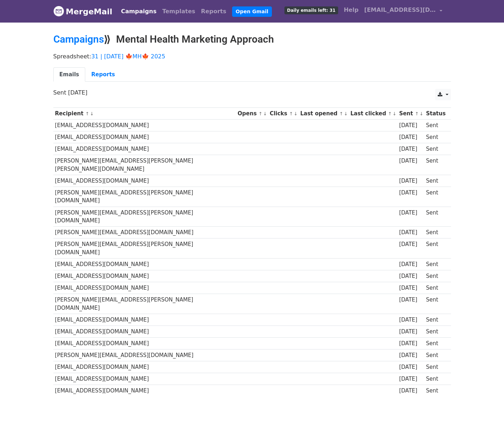  Describe the element at coordinates (83, 11) in the screenshot. I see `a: MergeMail` at that location.